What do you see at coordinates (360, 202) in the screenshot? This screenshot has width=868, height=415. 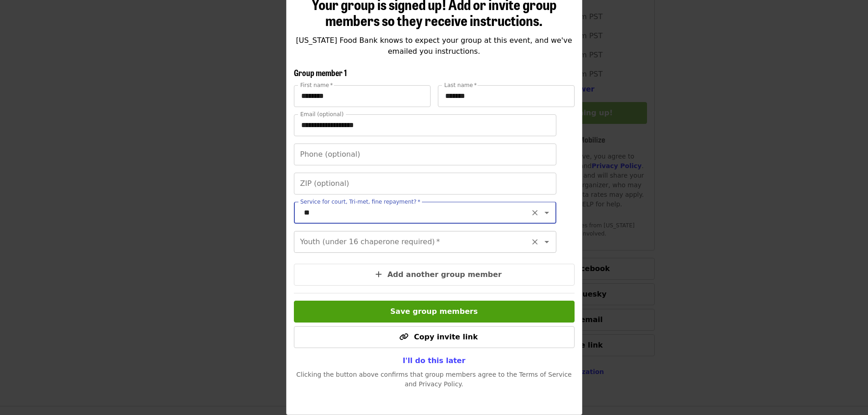 I see `label: Service for court, Tri-met, fine repayment?` at bounding box center [360, 202].